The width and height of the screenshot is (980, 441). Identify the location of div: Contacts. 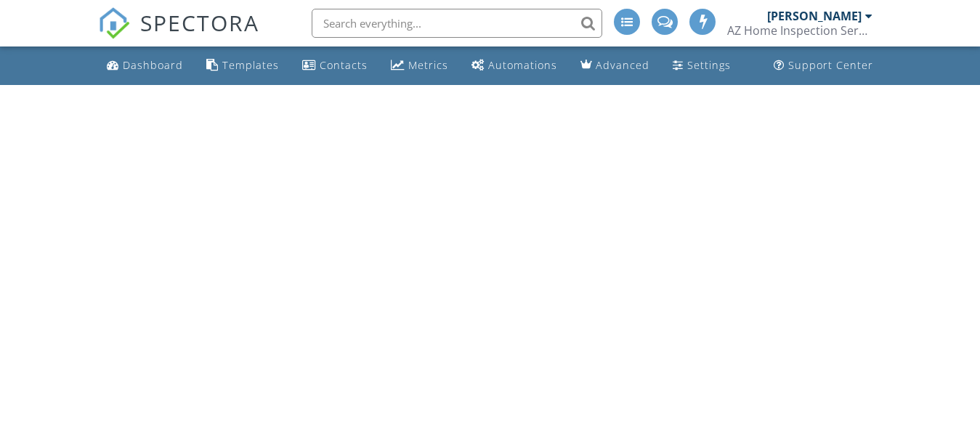
(344, 64).